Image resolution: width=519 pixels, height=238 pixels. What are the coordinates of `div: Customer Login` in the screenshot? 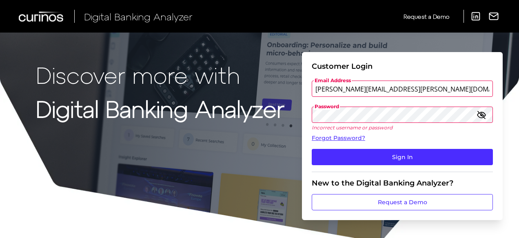 It's located at (402, 66).